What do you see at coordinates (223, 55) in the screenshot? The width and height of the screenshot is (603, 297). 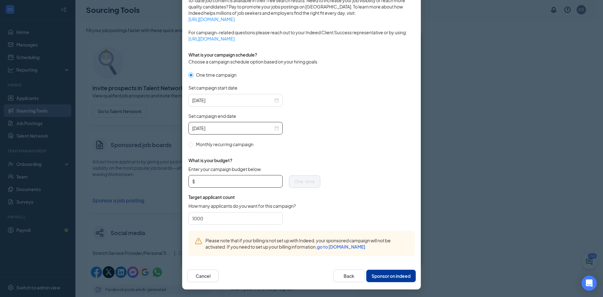 I see `span: What is your campaign schedule?` at bounding box center [223, 55].